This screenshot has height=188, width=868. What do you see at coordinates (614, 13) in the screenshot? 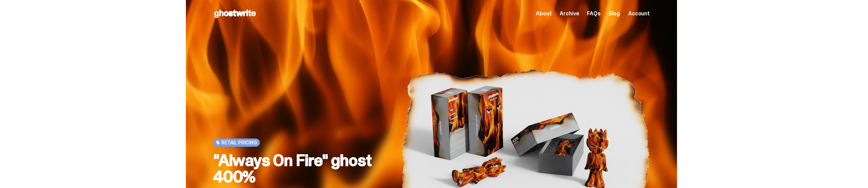
I see `a: Blog` at bounding box center [614, 13].